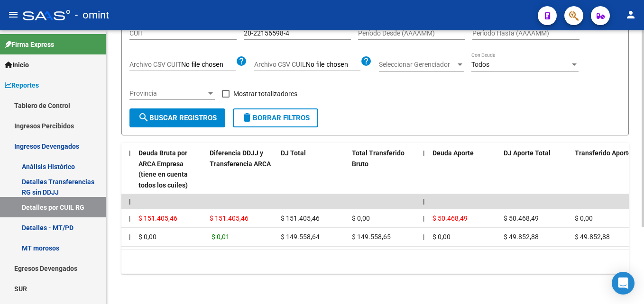 The image size is (644, 304). Describe the element at coordinates (13, 14) in the screenshot. I see `mat-icon: menu` at that location.